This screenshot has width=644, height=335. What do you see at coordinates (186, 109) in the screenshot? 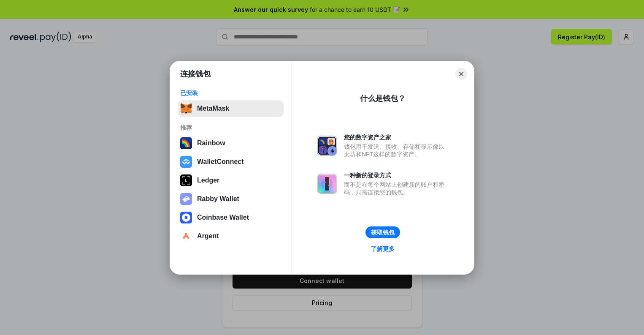
I see `img: svg+xml,%3Csvg%20fill%3D%22none%22%20height%3D%2233%22%20viewBox%3D%220%200%2035%2033%22%20width%...` at bounding box center [186, 109].